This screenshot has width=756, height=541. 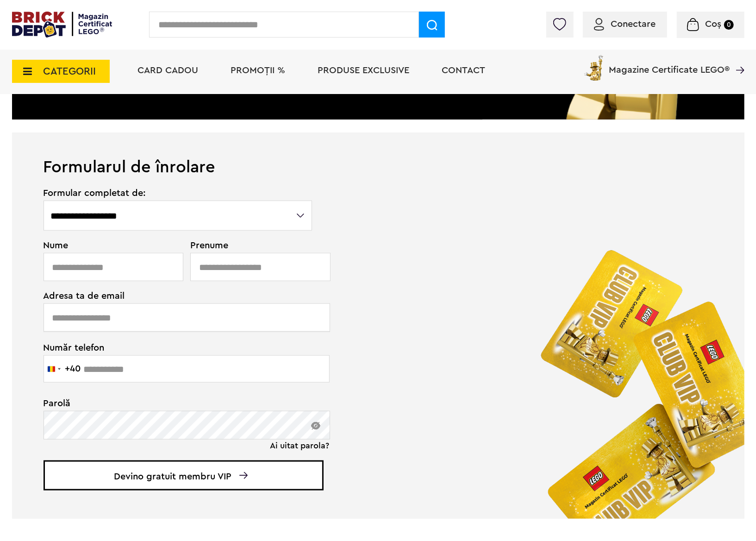 I want to click on div: +40, so click(x=73, y=369).